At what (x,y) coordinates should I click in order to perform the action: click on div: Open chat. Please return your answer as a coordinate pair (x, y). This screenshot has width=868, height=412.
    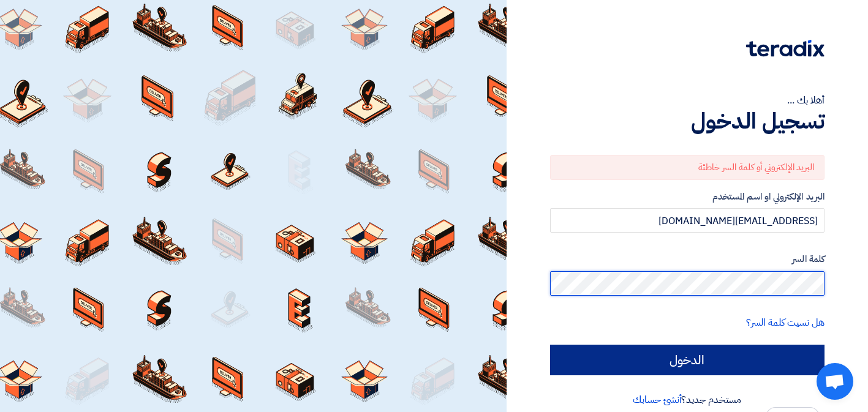
    Looking at the image, I should click on (834, 381).